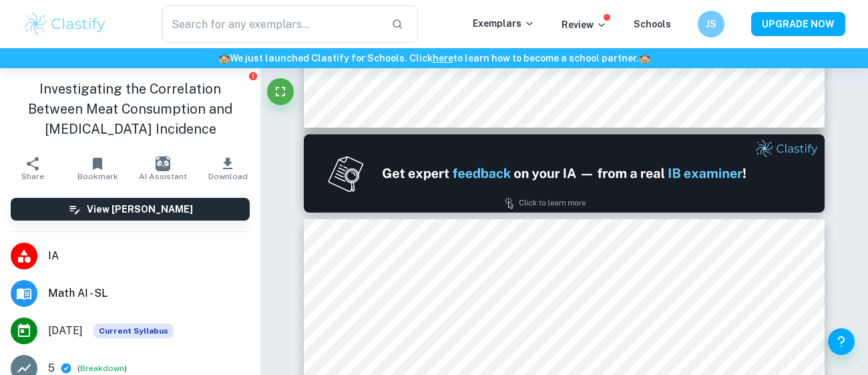 This screenshot has height=375, width=868. Describe the element at coordinates (798, 24) in the screenshot. I see `button: UPGRADE NOW` at that location.